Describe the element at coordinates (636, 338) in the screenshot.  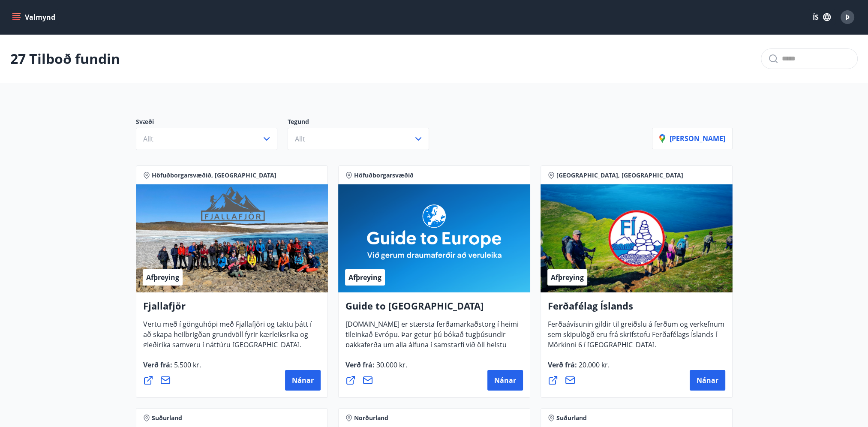
I see `span: Ferðaávísunin gildir til greiðslu á ferðum og verkefnum sem skipulögð eru frá skrifstofu Ferðafél...` at that location.